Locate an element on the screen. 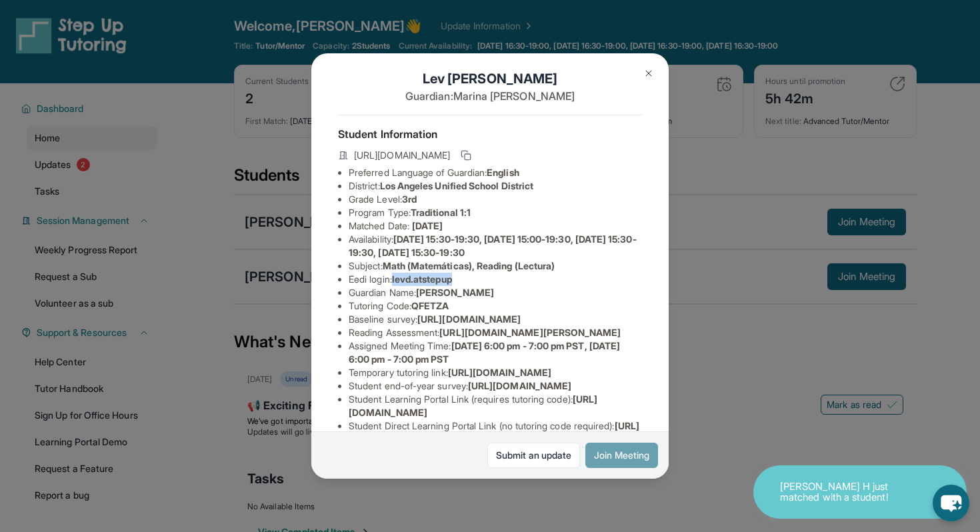  li: Temporary tutoring link : is located at coordinates (495, 373).